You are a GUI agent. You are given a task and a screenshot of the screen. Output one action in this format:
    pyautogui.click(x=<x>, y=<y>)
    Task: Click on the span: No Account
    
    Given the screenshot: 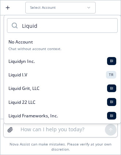 What is the action you would take?
    pyautogui.click(x=20, y=42)
    